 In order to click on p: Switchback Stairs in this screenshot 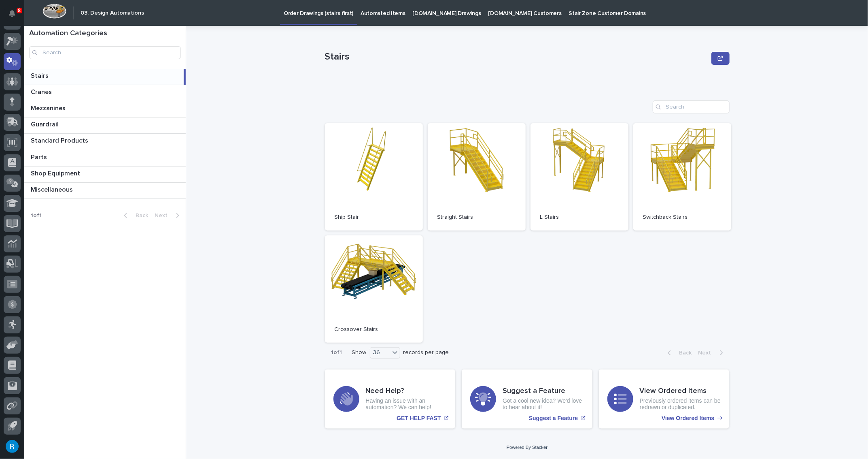, I will do `click(682, 217)`.